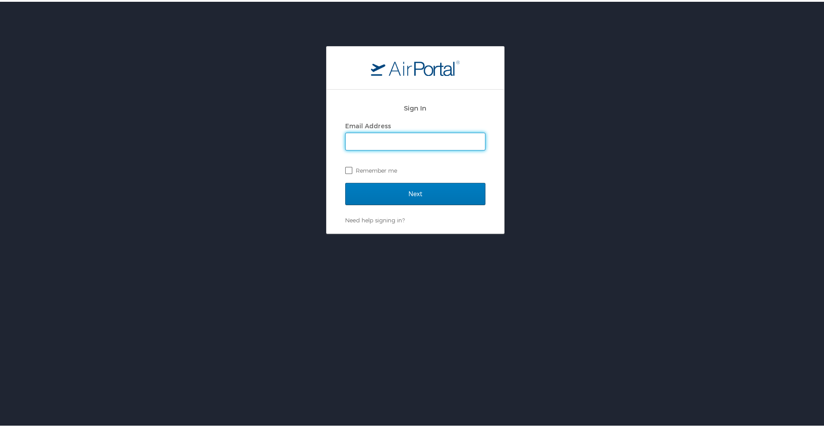  What do you see at coordinates (368, 124) in the screenshot?
I see `label: Email Address` at bounding box center [368, 124].